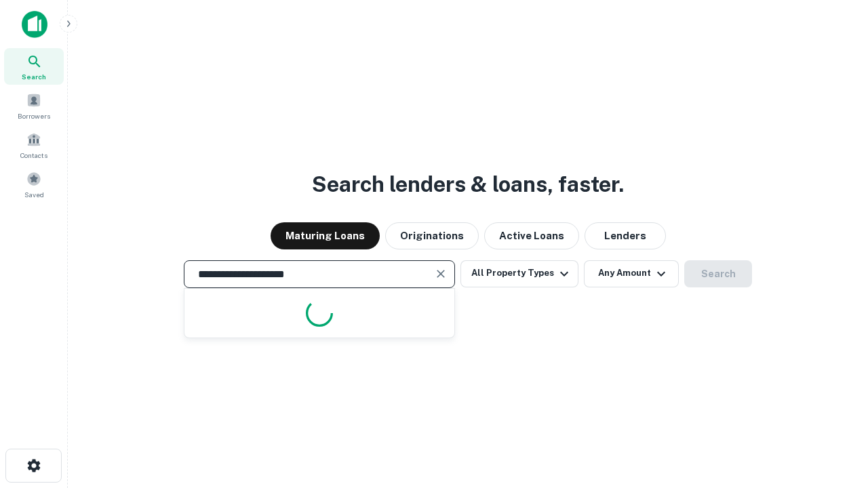  What do you see at coordinates (34, 106) in the screenshot?
I see `div: Borrowers` at bounding box center [34, 106].